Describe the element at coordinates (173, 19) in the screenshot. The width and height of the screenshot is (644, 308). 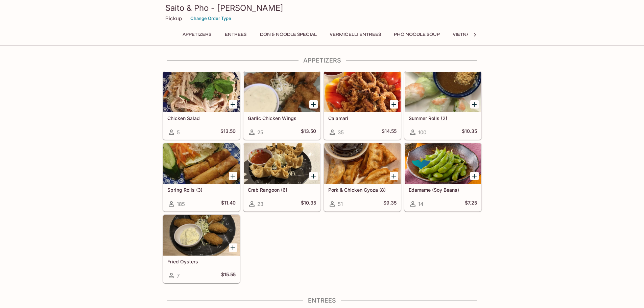
I see `p: Pickup` at that location.